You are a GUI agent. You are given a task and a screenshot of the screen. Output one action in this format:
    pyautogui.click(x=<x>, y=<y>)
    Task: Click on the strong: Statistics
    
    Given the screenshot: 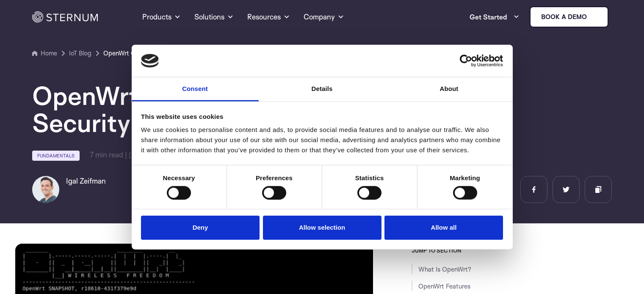 What is the action you would take?
    pyautogui.click(x=370, y=178)
    